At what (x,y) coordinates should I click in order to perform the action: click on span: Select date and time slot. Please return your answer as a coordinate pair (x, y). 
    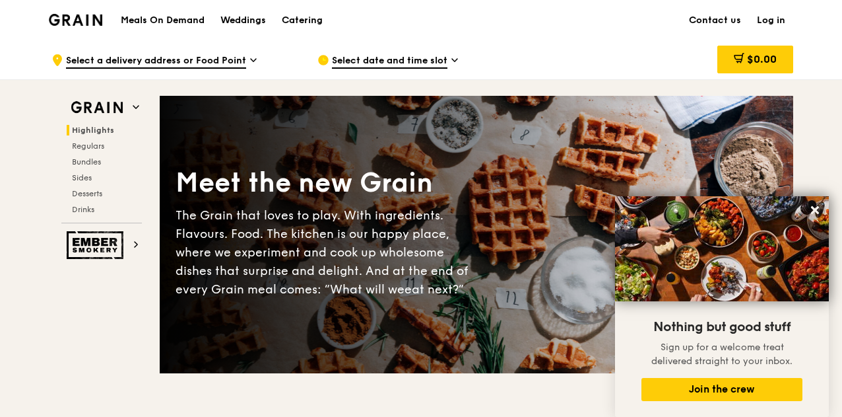
    Looking at the image, I should click on (389, 61).